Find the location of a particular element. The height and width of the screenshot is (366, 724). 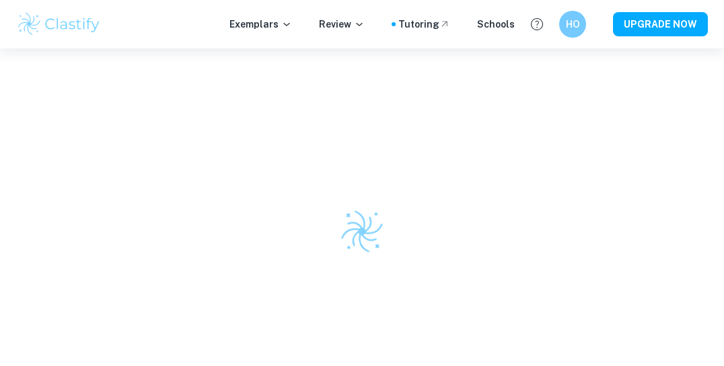

p: Exemplars is located at coordinates (261, 24).